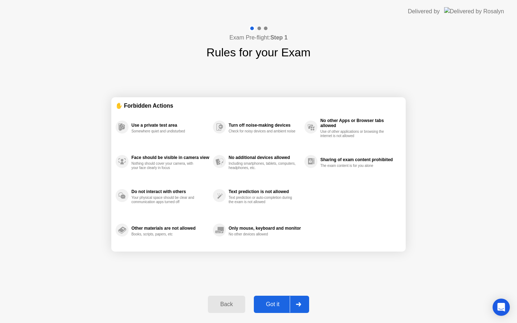 The width and height of the screenshot is (517, 323). I want to click on div: Face should be visible in camera view, so click(170, 158).